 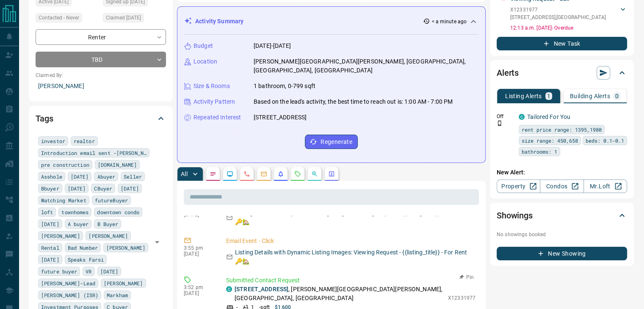 I want to click on svg: Calls, so click(x=247, y=174).